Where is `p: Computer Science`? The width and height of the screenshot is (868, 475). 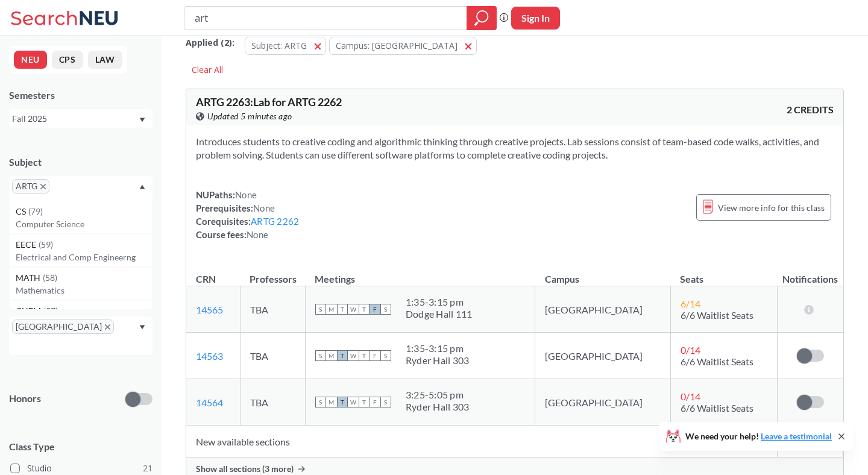 p: Computer Science is located at coordinates (84, 225).